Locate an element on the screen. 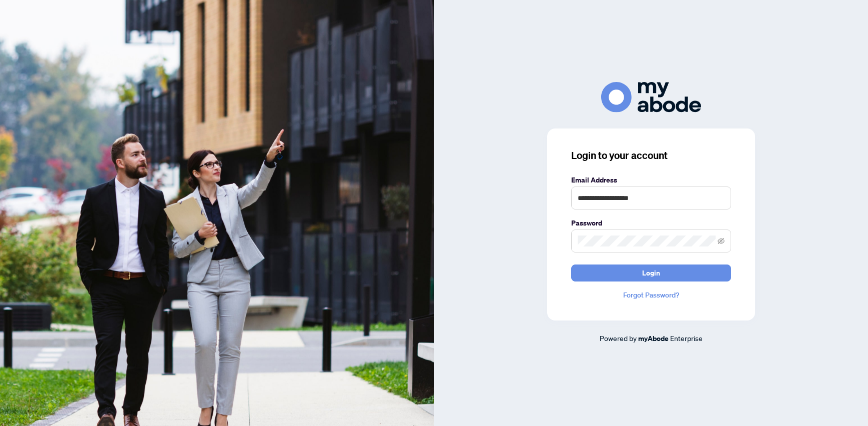  a: Forgot Password? is located at coordinates (651, 295).